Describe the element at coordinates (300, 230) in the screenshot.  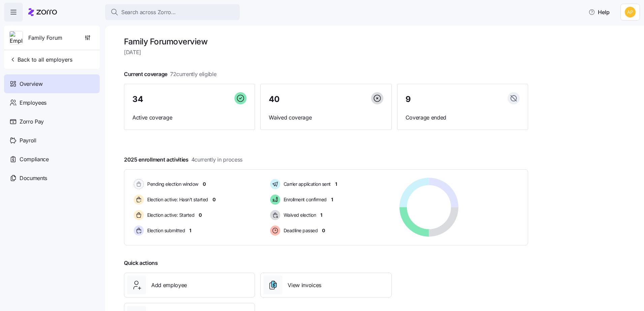
I see `span: Deadline passed` at that location.